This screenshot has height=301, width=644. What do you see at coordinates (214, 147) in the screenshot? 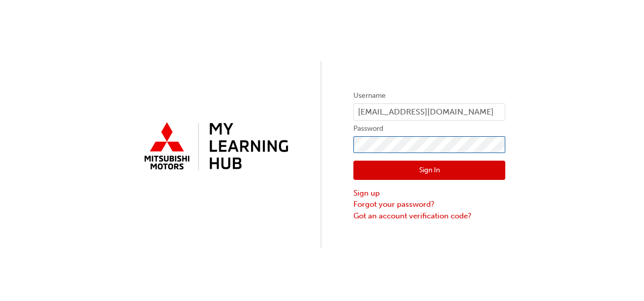
I see `img: mmal` at bounding box center [214, 147].